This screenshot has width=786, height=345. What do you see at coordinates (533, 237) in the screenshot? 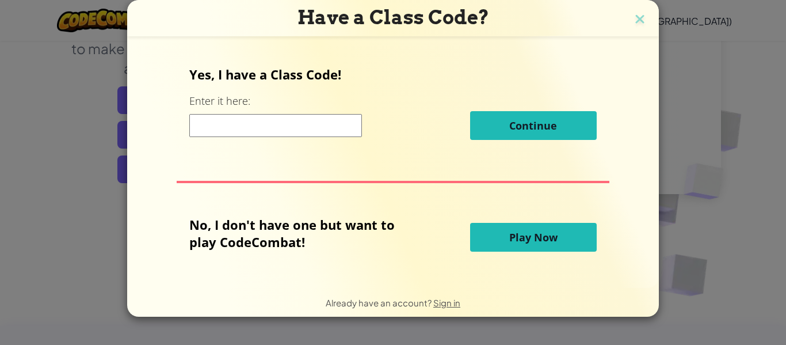
I see `button: Play Now` at bounding box center [533, 237].